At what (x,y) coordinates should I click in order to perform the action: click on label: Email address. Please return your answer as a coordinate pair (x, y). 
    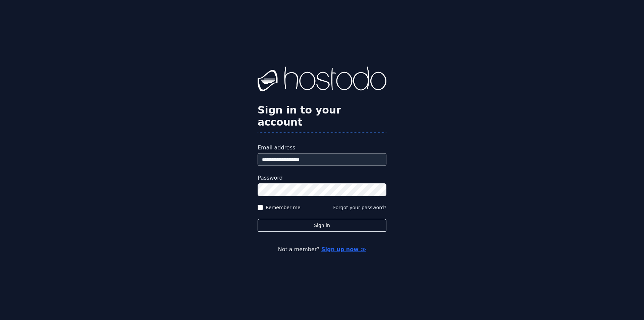
    Looking at the image, I should click on (322, 148).